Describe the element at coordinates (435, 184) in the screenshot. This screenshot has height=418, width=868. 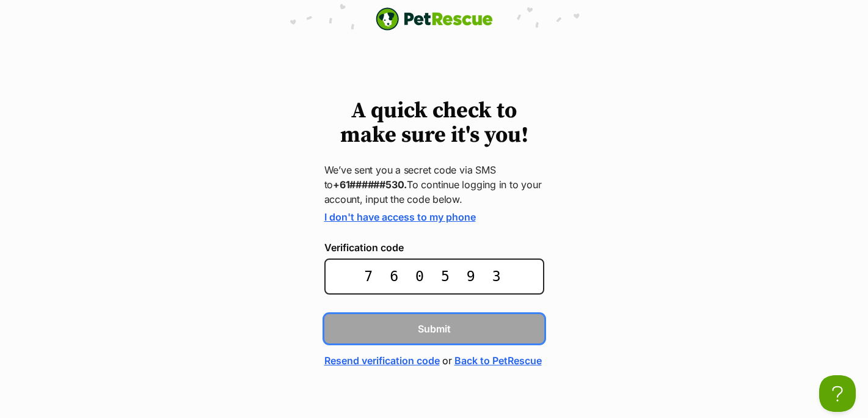
I see `p: We’ve sent you a secret code via SMS to To continue logging in to your account, input the code be...` at that location.